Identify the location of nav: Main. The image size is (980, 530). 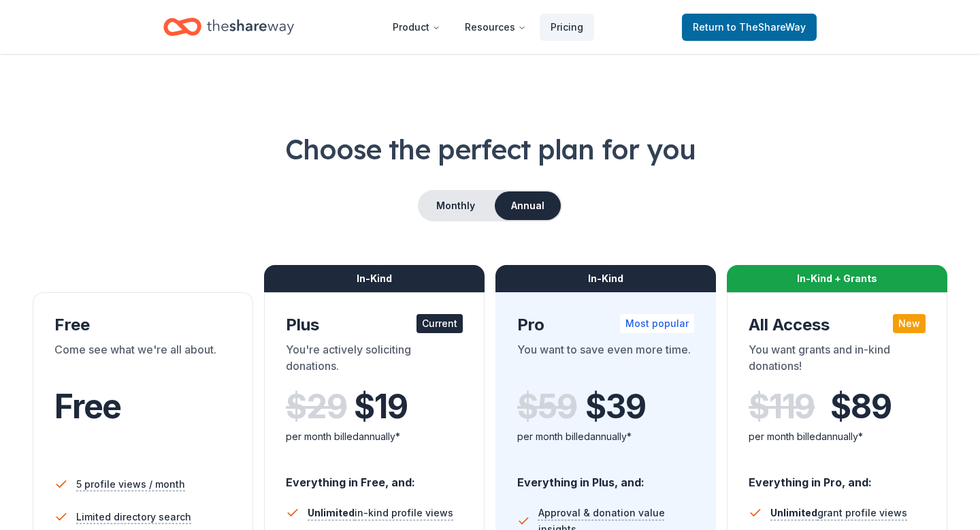
(488, 26).